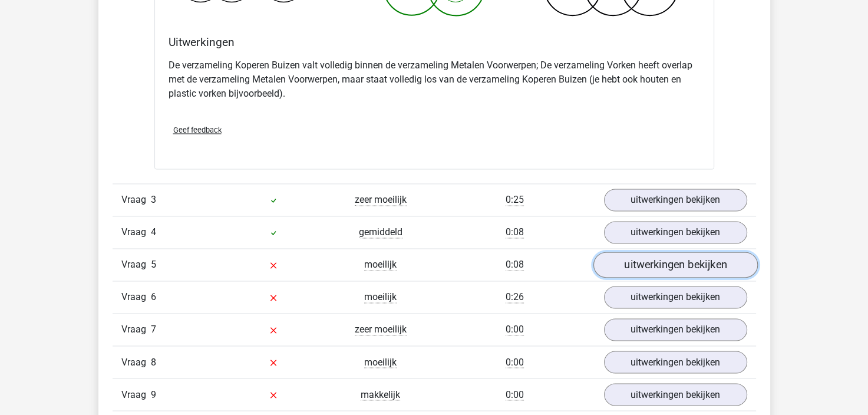 This screenshot has width=868, height=415. Describe the element at coordinates (153, 231) in the screenshot. I see `span: 4` at that location.